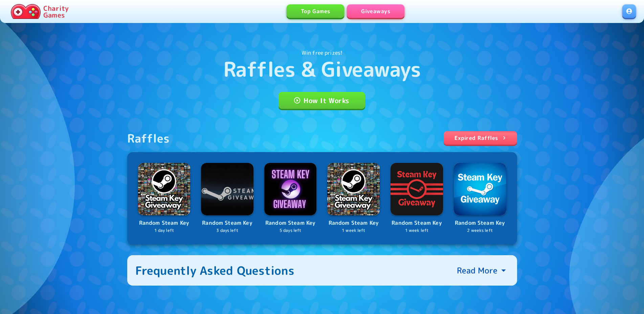 The image size is (644, 314). What do you see at coordinates (215, 271) in the screenshot?
I see `div: Frequently Asked Questions` at bounding box center [215, 271].